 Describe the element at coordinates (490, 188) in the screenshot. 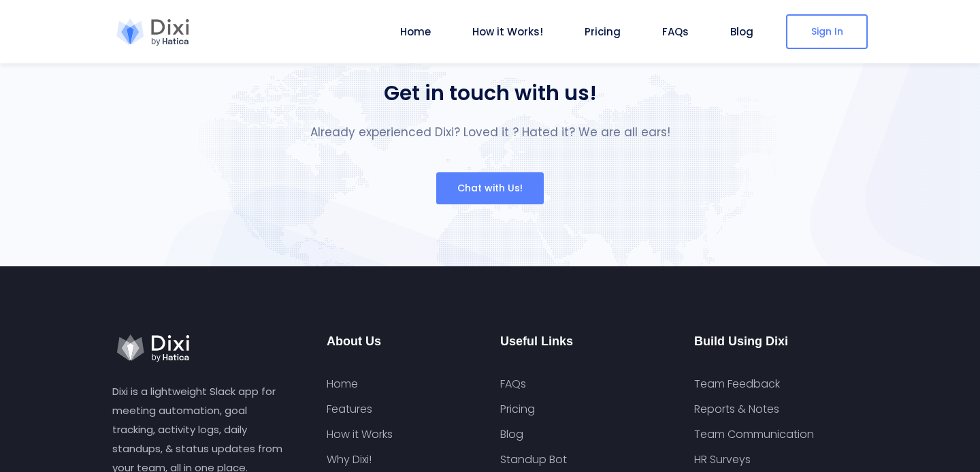

I see `button: Chat with Us!` at that location.